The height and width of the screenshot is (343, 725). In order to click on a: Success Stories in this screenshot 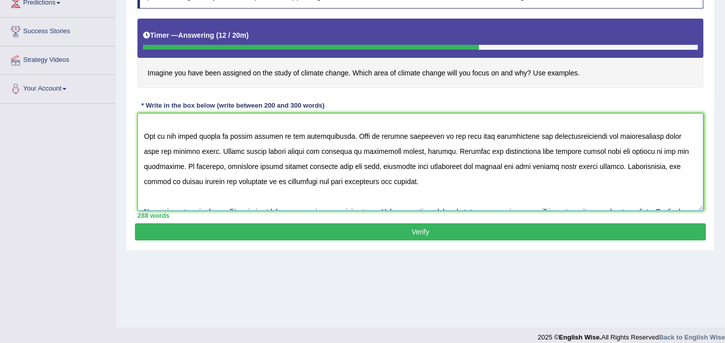, I will do `click(58, 30)`.